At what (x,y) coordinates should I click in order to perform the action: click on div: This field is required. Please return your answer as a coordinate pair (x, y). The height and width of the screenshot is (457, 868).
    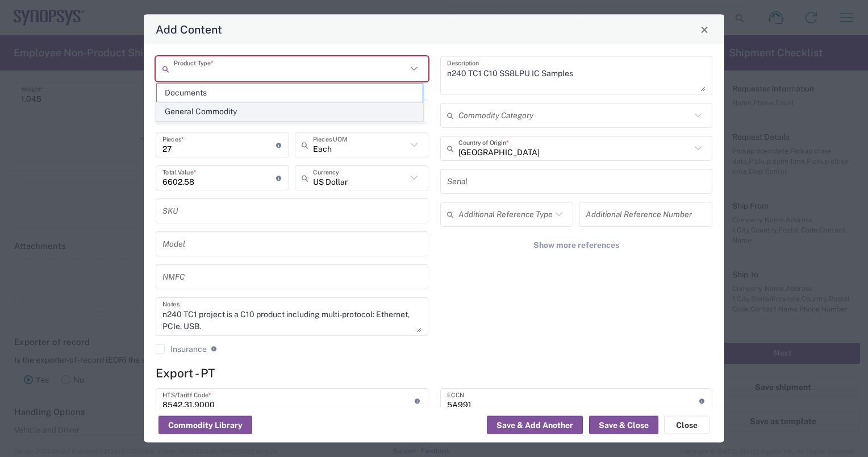
    Looking at the image, I should click on (292, 86).